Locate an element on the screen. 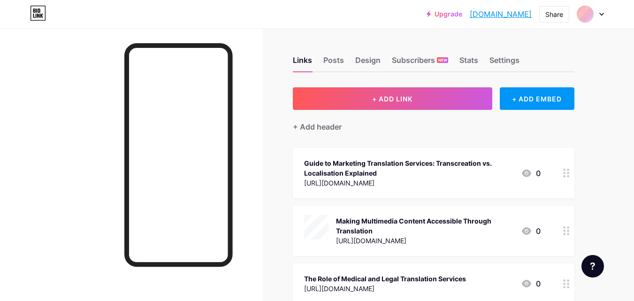  span: NEW is located at coordinates (443, 60).